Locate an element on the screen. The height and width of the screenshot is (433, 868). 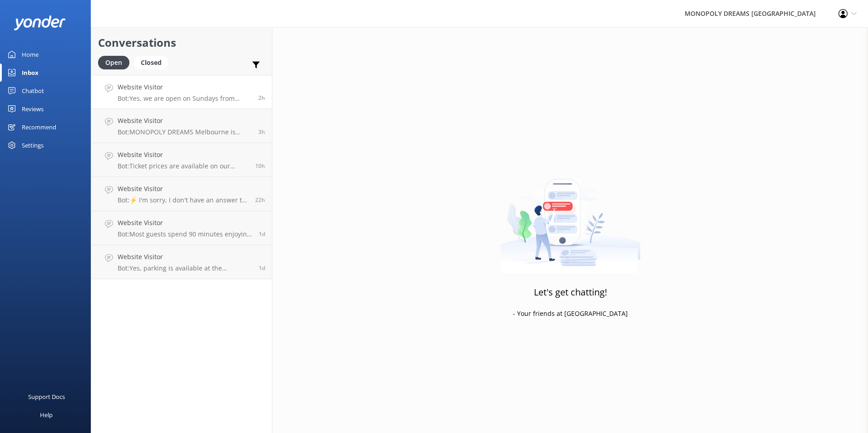
div: Help is located at coordinates (46, 415).